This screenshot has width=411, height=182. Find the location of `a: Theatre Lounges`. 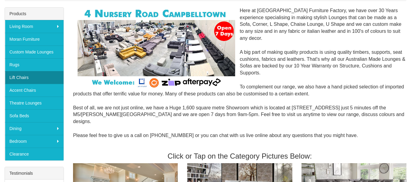

a: Theatre Lounges is located at coordinates (34, 103).